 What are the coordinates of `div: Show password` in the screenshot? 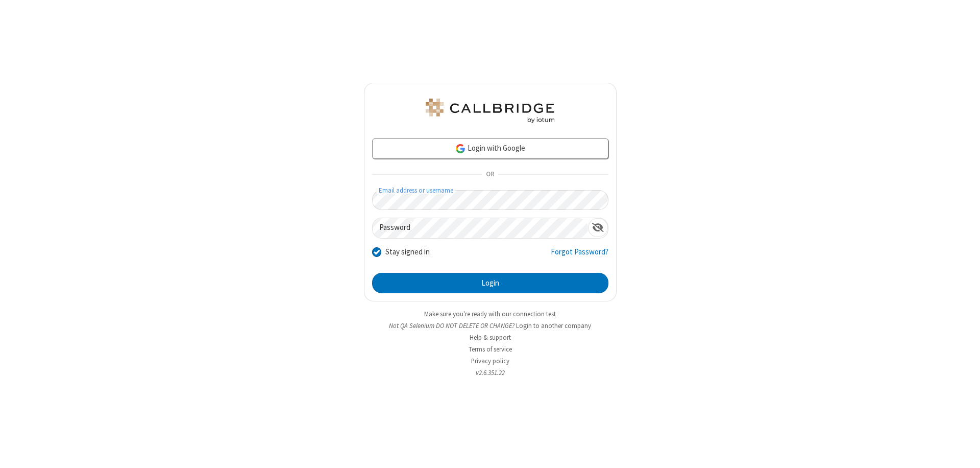 It's located at (598, 228).